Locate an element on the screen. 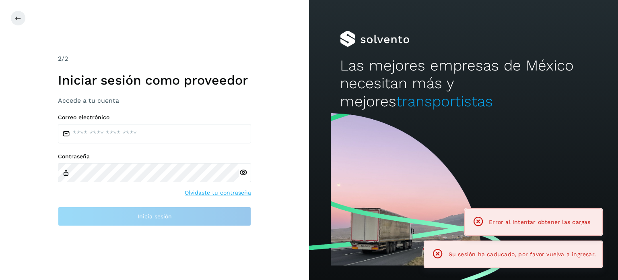  h1: Iniciar sesión como proveedor is located at coordinates (154, 80).